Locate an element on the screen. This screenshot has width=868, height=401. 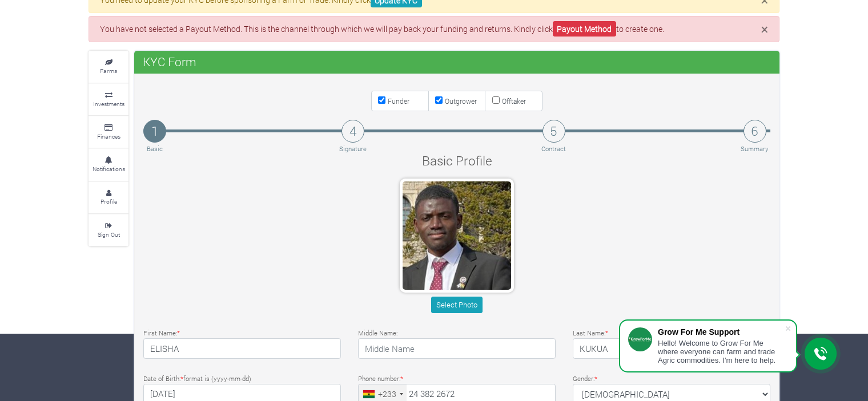
small: Notifications is located at coordinates (108, 169).